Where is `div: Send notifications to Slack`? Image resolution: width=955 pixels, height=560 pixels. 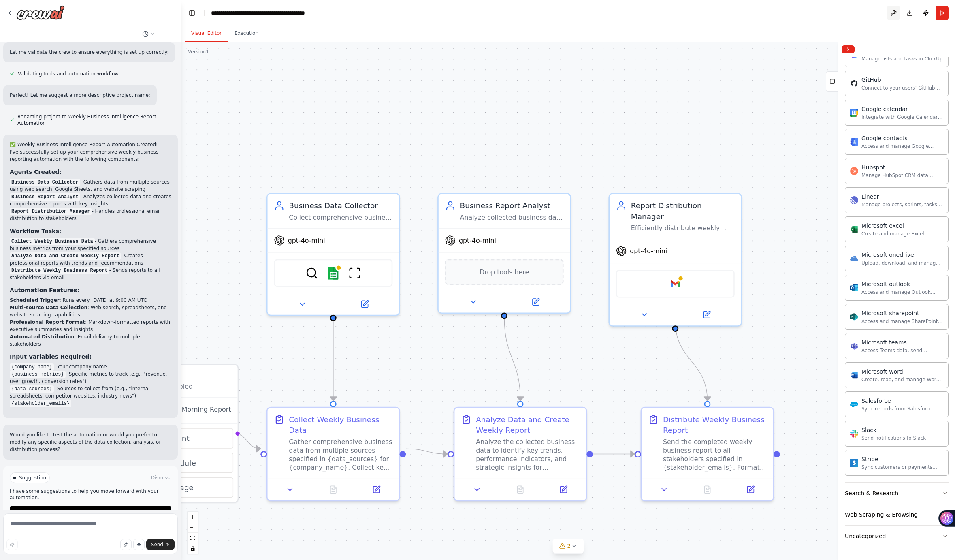
div: Send notifications to Slack is located at coordinates (893, 437).